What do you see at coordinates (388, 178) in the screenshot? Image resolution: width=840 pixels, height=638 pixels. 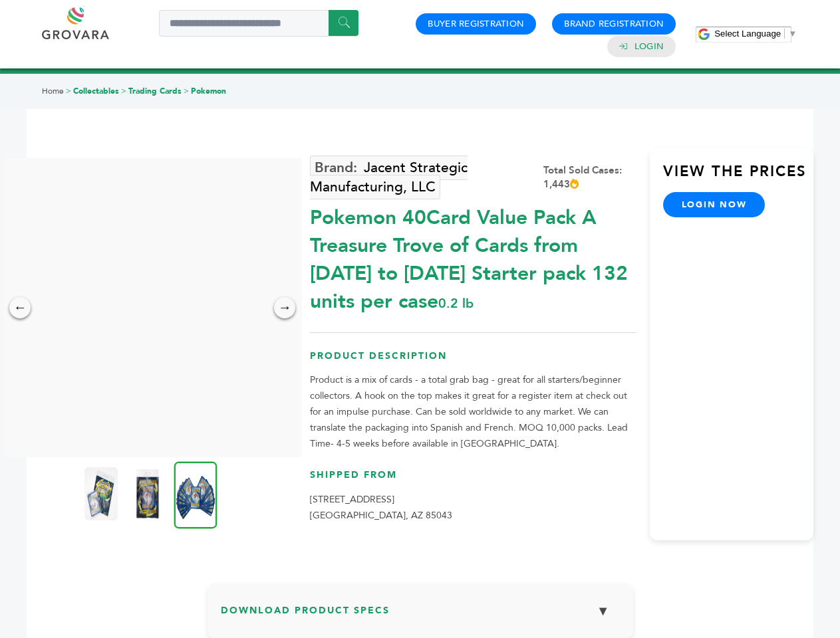 I see `a: Jacent Strategic Manufacturing, LLC` at bounding box center [388, 178].